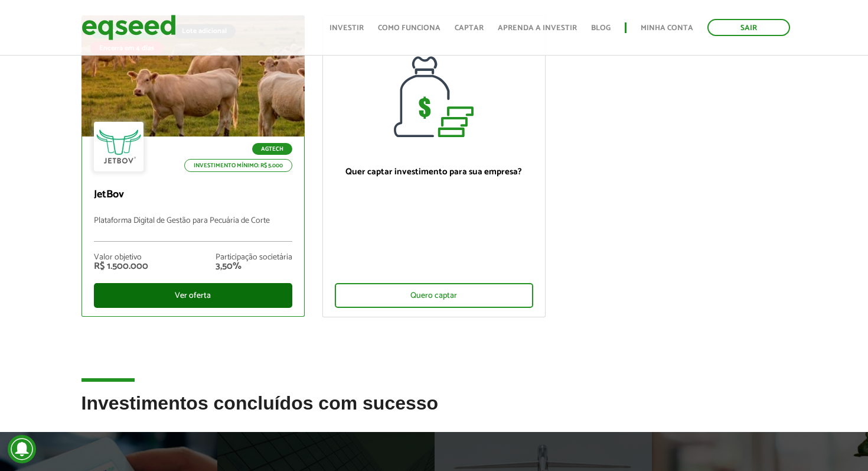 This screenshot has height=471, width=868. I want to click on p: Quer captar investimento para sua empresa?, so click(434, 172).